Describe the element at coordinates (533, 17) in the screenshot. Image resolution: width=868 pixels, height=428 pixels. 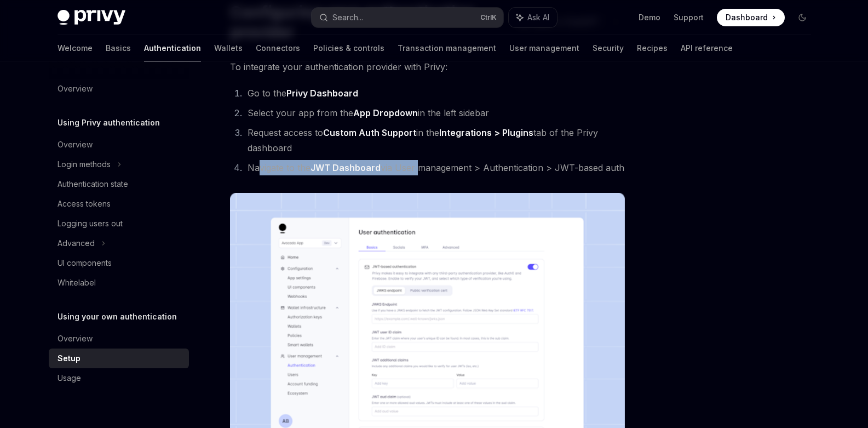
I see `button: Ask AI` at that location.